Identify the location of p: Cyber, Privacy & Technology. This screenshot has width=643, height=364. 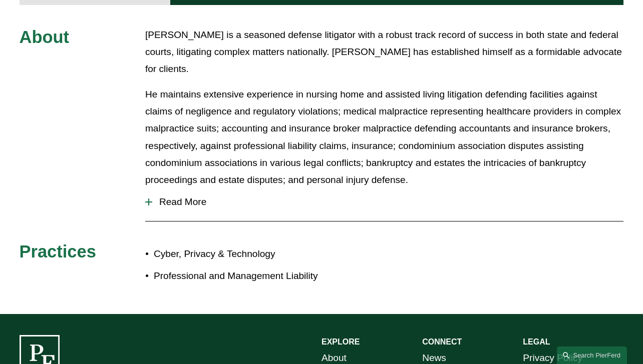
(238, 254).